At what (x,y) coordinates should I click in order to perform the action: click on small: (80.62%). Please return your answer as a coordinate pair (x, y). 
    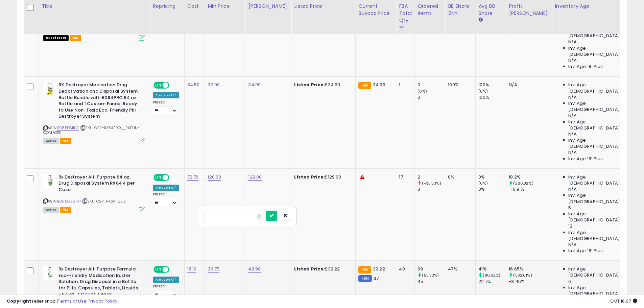
    Looking at the image, I should click on (492, 275).